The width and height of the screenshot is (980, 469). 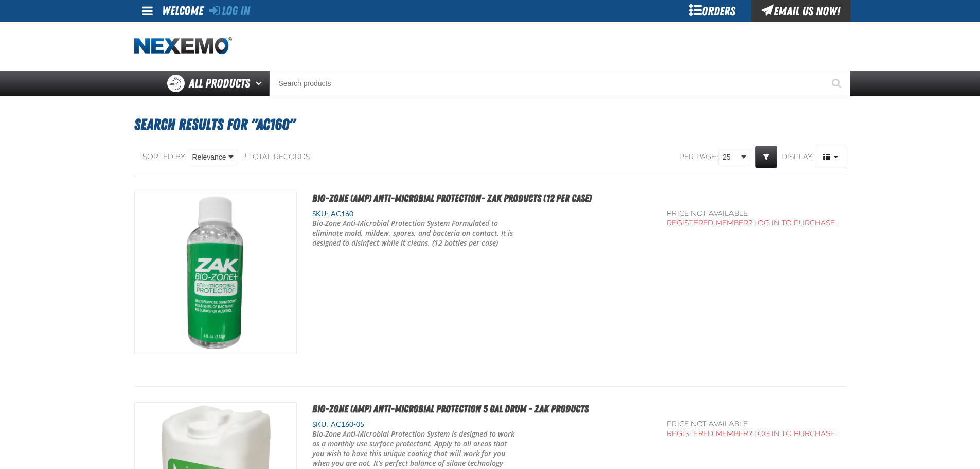 What do you see at coordinates (830, 157) in the screenshot?
I see `button: Product Grid Views Toolbar` at bounding box center [830, 157].